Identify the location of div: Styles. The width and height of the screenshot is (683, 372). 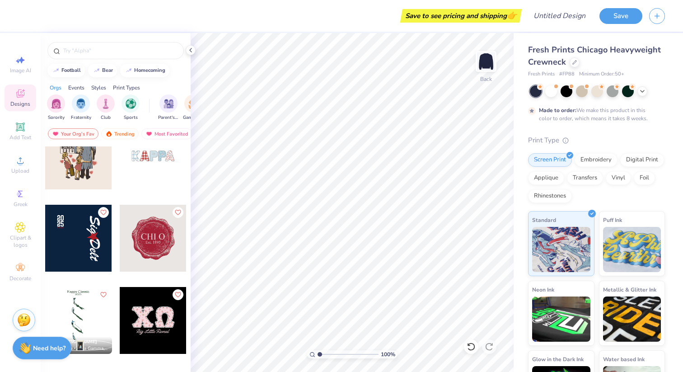
(98, 88).